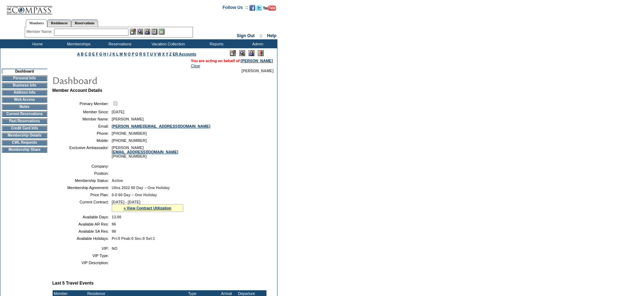 The width and height of the screenshot is (620, 296). I want to click on td: Follow Us ::, so click(235, 9).